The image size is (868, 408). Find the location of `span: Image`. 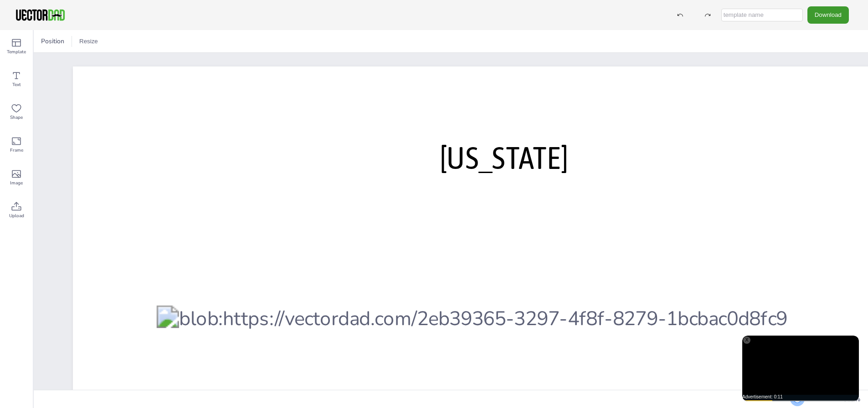

span: Image is located at coordinates (17, 183).